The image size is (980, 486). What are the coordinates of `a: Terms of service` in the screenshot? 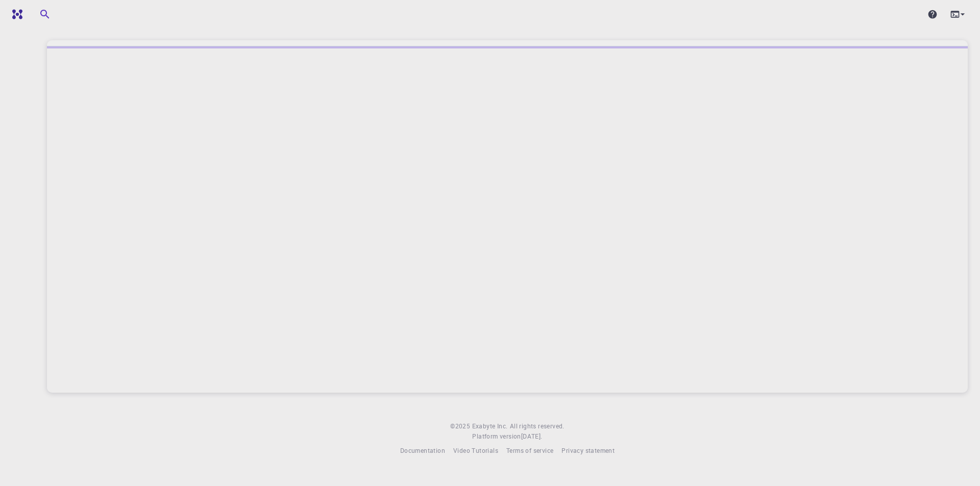 It's located at (530, 451).